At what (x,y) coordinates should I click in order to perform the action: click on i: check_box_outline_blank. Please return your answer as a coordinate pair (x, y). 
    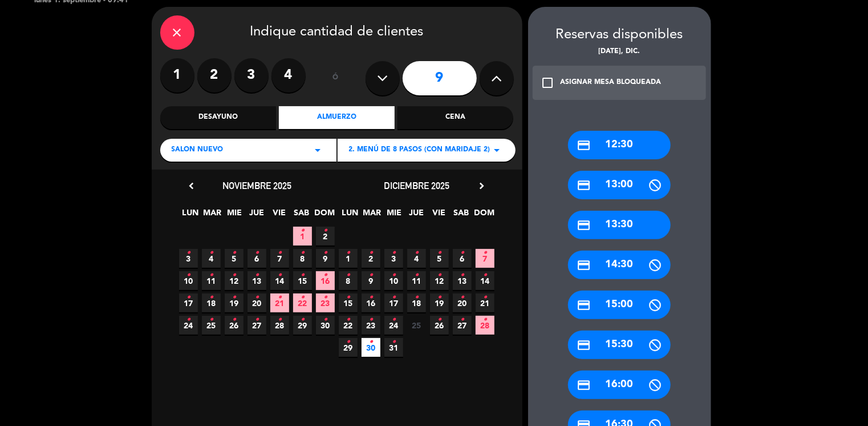
    Looking at the image, I should click on (548, 83).